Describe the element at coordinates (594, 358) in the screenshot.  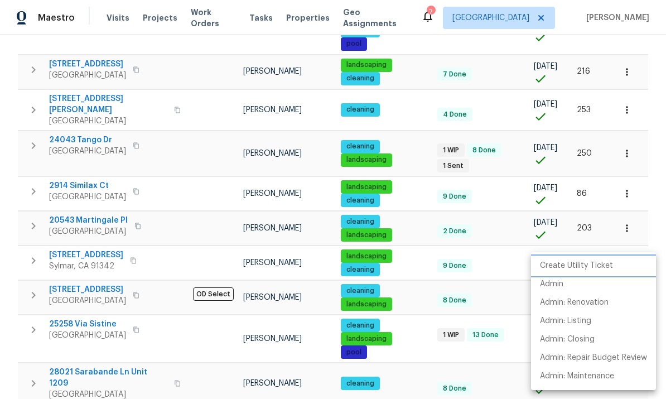
I see `p: Admin: Repair Budget Review` at that location.